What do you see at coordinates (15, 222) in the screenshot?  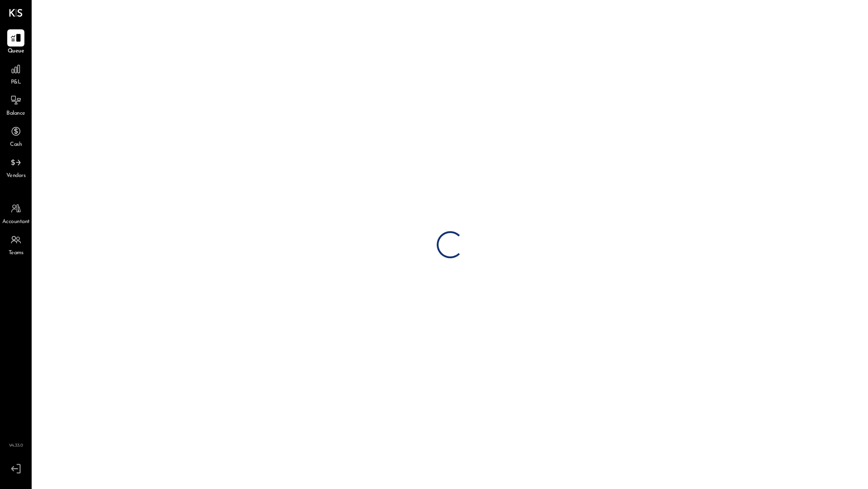 I see `span: Accountant` at bounding box center [15, 222].